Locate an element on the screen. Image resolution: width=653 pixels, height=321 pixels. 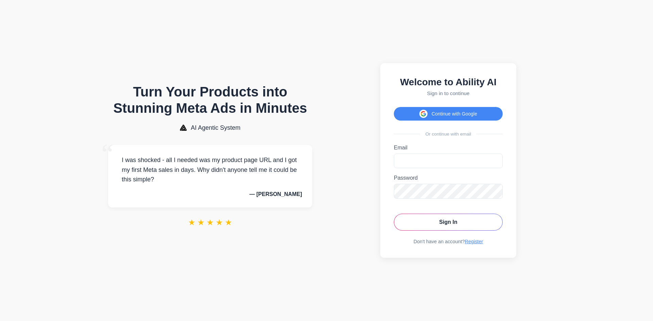
p: Sign in to continue is located at coordinates (448, 93).